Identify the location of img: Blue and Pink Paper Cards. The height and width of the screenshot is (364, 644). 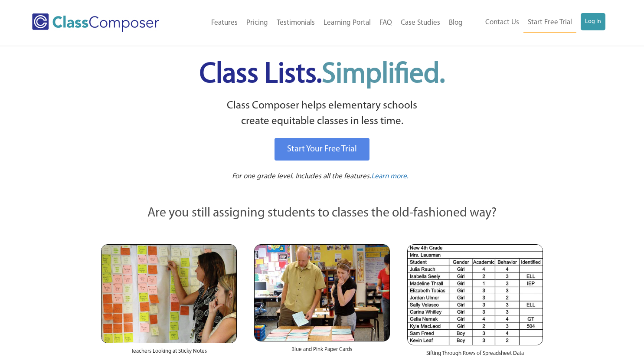
(322, 292).